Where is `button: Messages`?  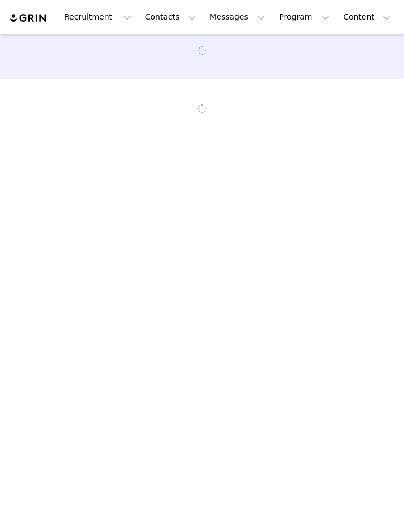 button: Messages is located at coordinates (237, 17).